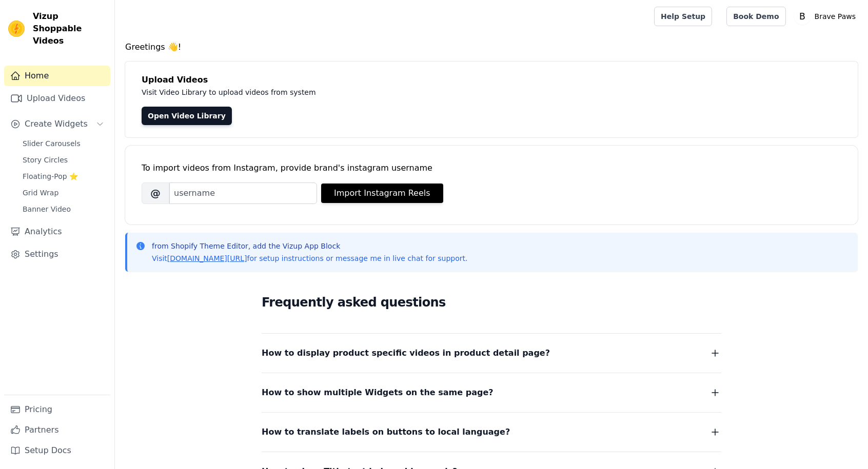 The height and width of the screenshot is (469, 868). What do you see at coordinates (492, 354) in the screenshot?
I see `button: How to display product specific videos in product detail page?` at bounding box center [492, 354].